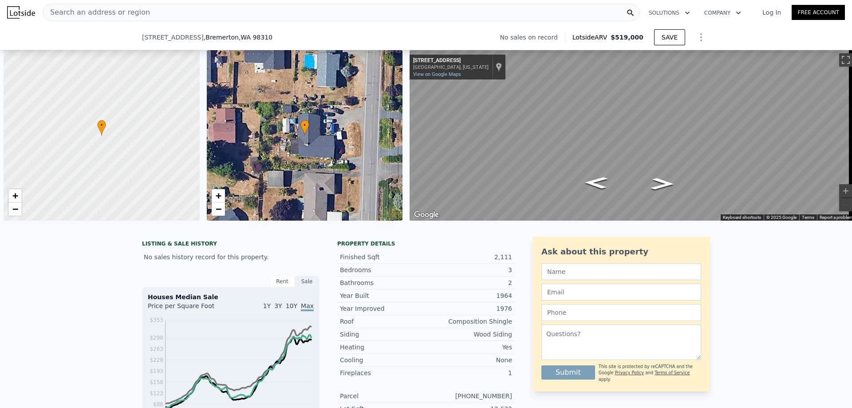  What do you see at coordinates (649, 373) in the screenshot?
I see `div: This site is protected by reCAPTCHA and the Google and apply.` at bounding box center [649, 373].